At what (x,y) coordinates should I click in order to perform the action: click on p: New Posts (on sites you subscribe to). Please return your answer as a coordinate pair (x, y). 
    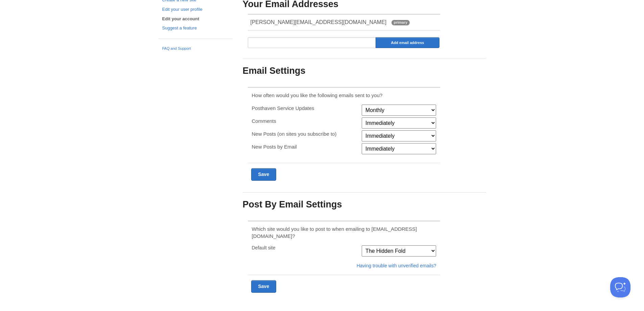
    Looking at the image, I should click on (305, 134).